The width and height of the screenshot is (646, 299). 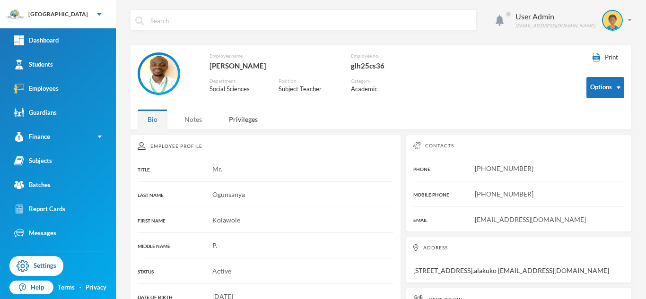 I want to click on img: logo, so click(x=15, y=15).